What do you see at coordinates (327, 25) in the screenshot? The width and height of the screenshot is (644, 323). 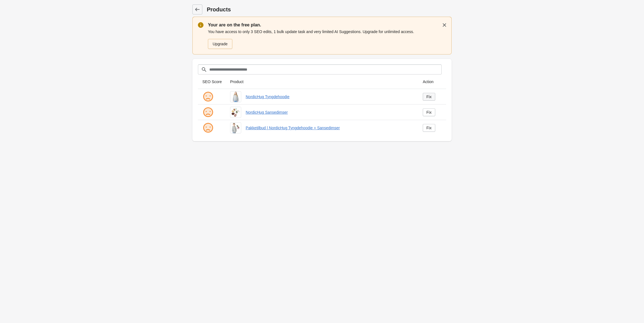 I see `p: Your are on the free plan.` at bounding box center [327, 25].